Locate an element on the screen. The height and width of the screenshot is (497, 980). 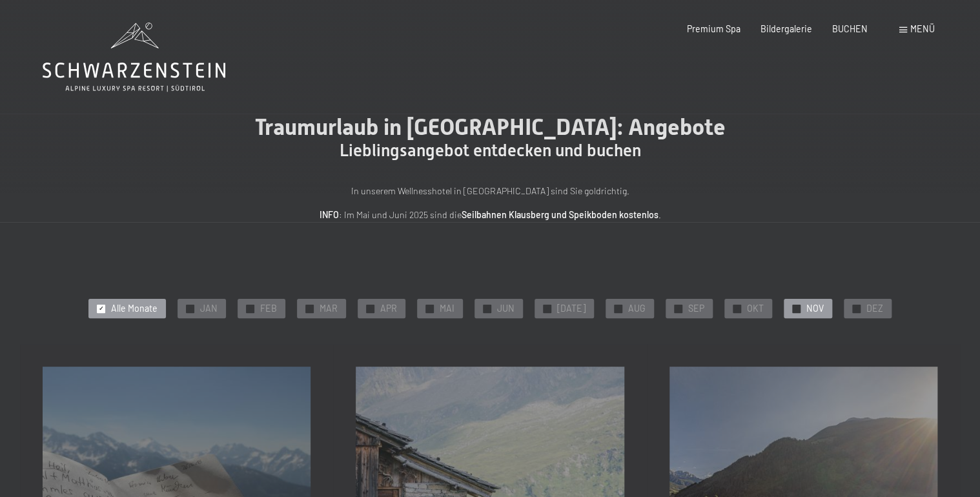
span: DEZ is located at coordinates (874, 309).